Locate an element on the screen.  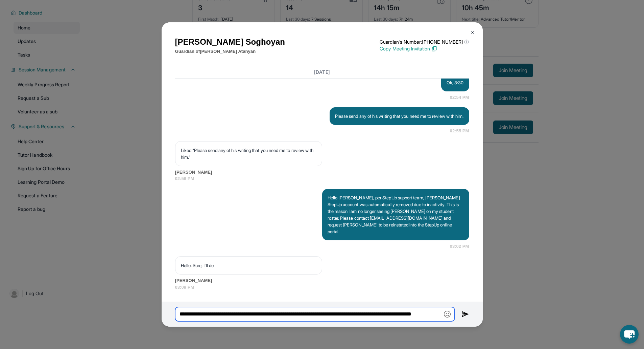
p: Liked “Please send any of his writing that you need me to review with him.” is located at coordinates (249, 154).